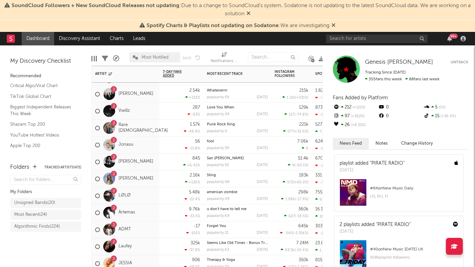 The height and width of the screenshot is (267, 475). What do you see at coordinates (116, 59) in the screenshot?
I see `div: A&R Pipeline` at bounding box center [116, 59].